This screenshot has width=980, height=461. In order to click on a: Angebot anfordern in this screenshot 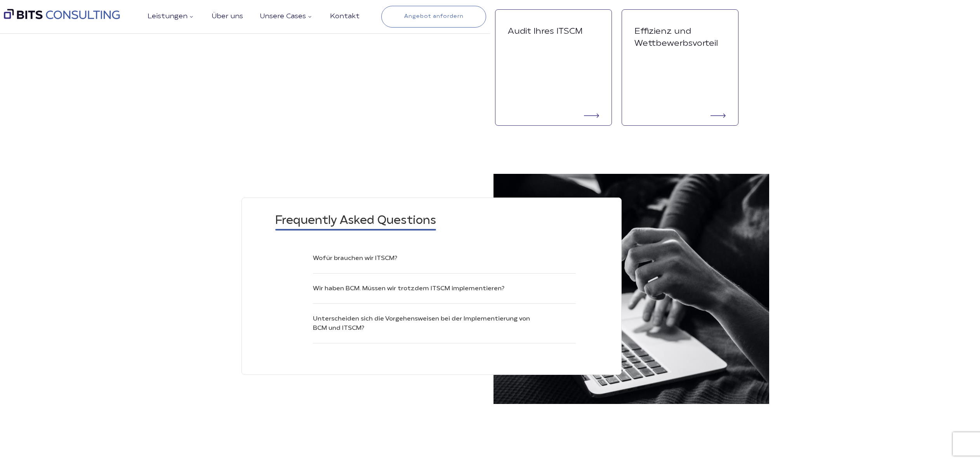, I will do `click(433, 16)`.